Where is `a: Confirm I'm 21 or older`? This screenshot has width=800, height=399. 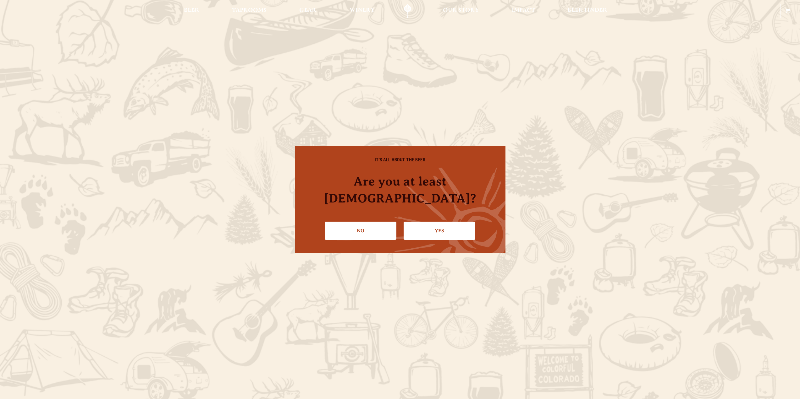
a: Confirm I'm 21 or older is located at coordinates (439, 231).